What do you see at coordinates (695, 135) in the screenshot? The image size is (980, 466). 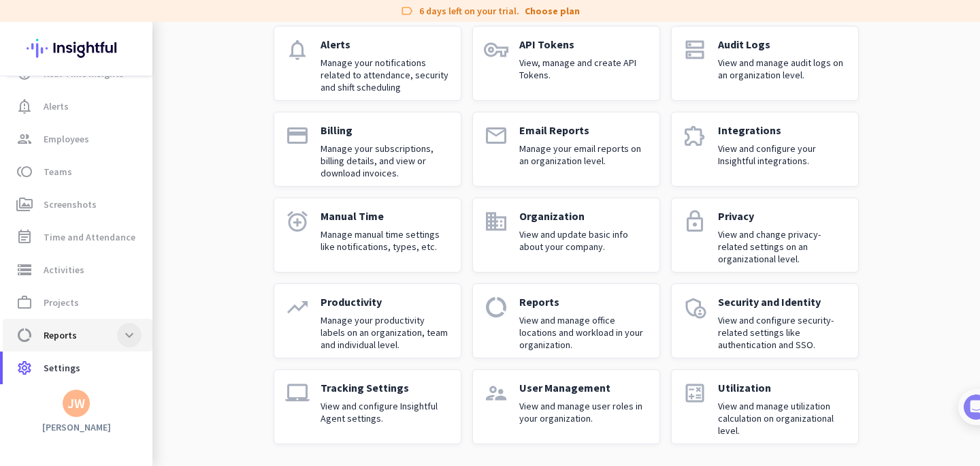 I see `i: extension` at bounding box center [695, 135].